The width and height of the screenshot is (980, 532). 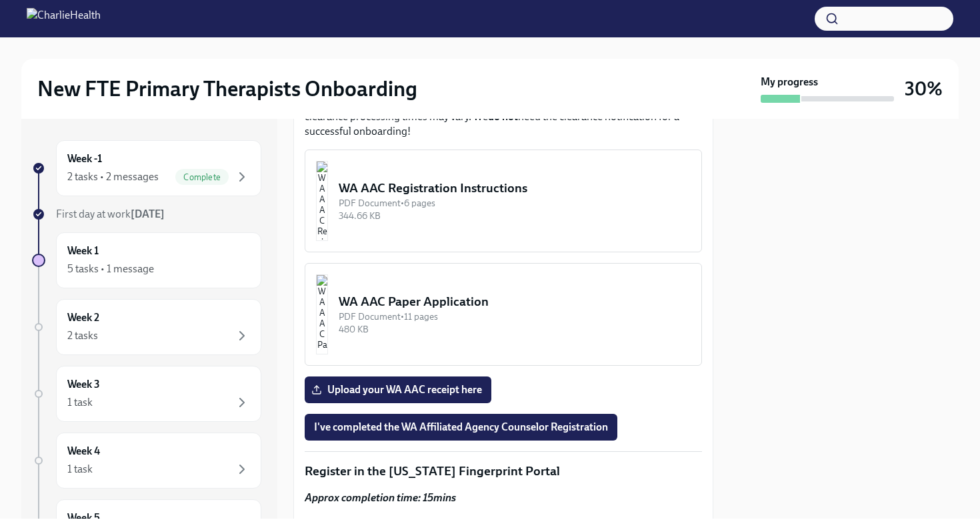 What do you see at coordinates (83, 385) in the screenshot?
I see `h6: Week 3` at bounding box center [83, 385].